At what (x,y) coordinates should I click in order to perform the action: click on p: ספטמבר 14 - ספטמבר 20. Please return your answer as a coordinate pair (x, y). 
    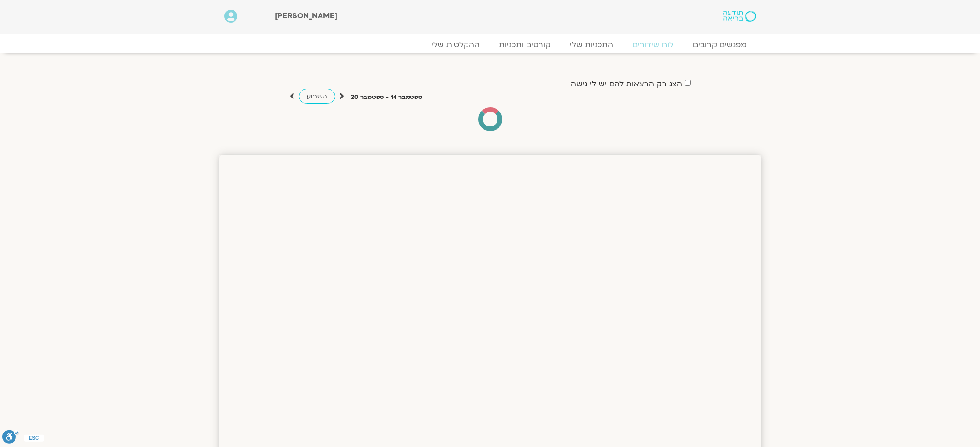
    Looking at the image, I should click on (386, 97).